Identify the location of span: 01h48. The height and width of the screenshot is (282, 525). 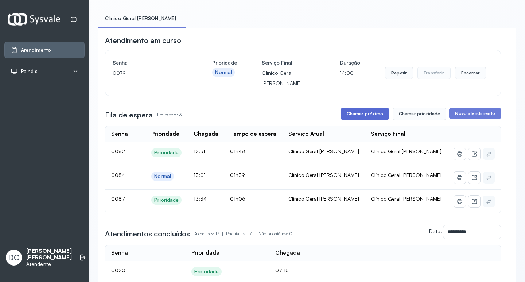
(237, 151).